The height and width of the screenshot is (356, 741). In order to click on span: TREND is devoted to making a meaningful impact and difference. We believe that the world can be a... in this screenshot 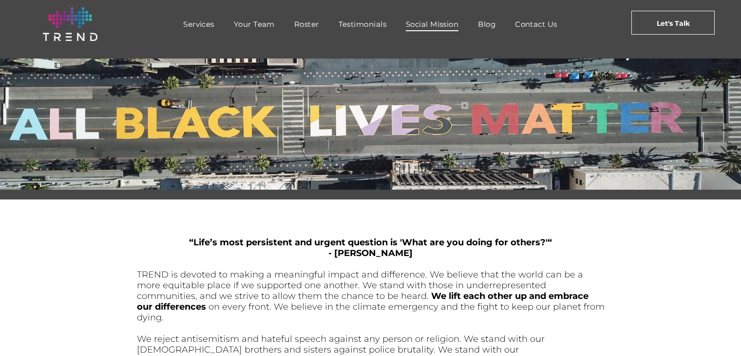, I will do `click(360, 285)`.